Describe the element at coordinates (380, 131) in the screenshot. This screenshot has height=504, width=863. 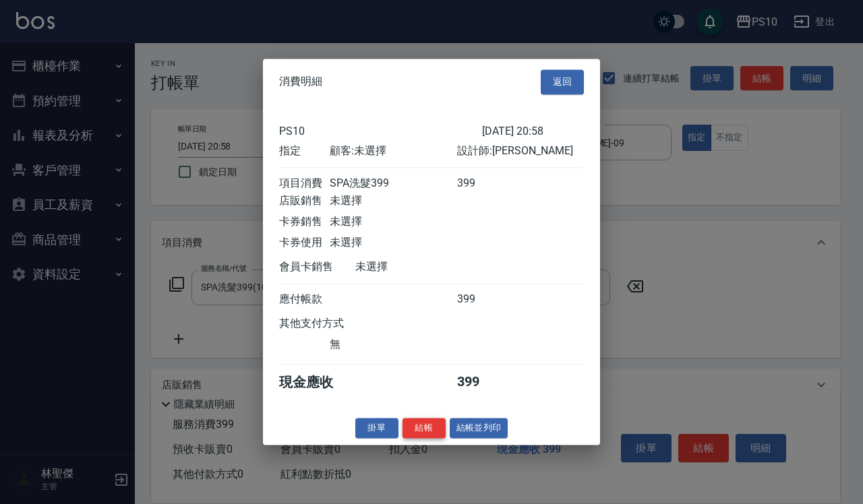
I see `div: PS10` at that location.